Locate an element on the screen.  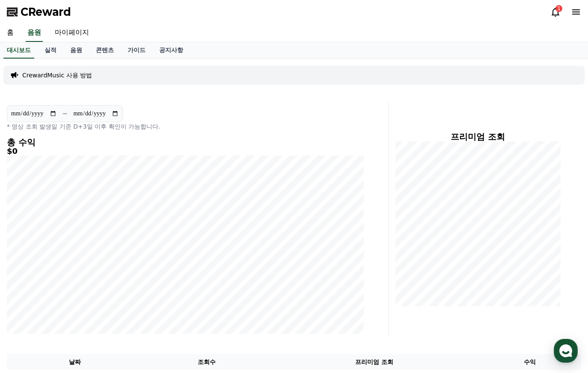
th: 수익 is located at coordinates (529, 362).